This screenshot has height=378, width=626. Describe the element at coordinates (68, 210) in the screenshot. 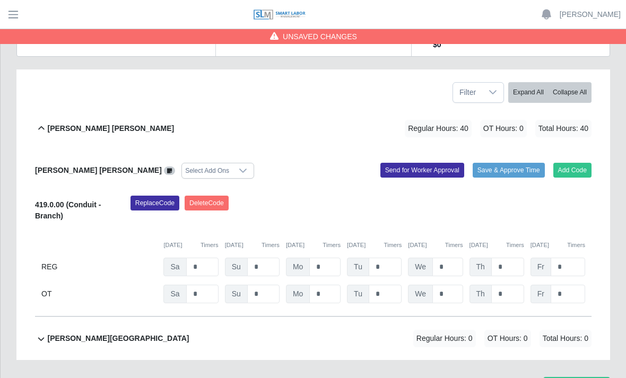

I see `b: 419.0.00 (Conduit - Branch)` at that location.